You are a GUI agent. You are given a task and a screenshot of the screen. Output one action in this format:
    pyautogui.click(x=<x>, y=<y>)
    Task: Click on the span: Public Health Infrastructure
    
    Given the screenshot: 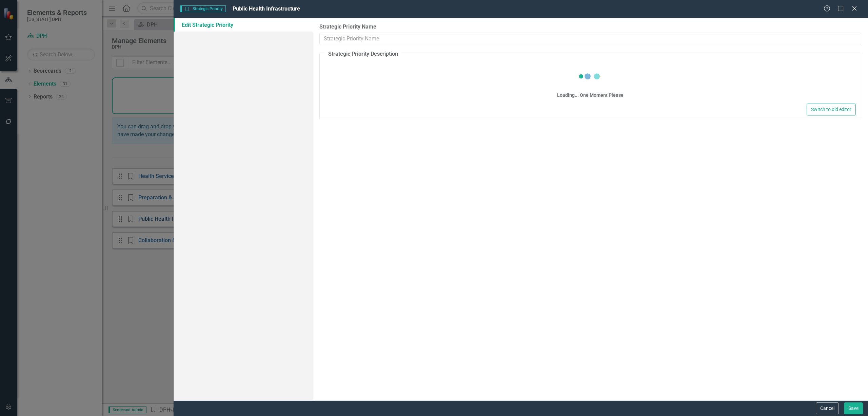 What is the action you would take?
    pyautogui.click(x=266, y=8)
    